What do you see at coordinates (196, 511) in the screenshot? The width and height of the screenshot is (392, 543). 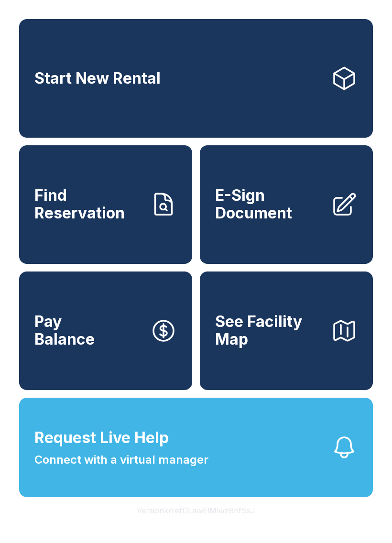 I see `button: VersionkrrefDLawElMlwz8nfSsJ` at bounding box center [196, 511].